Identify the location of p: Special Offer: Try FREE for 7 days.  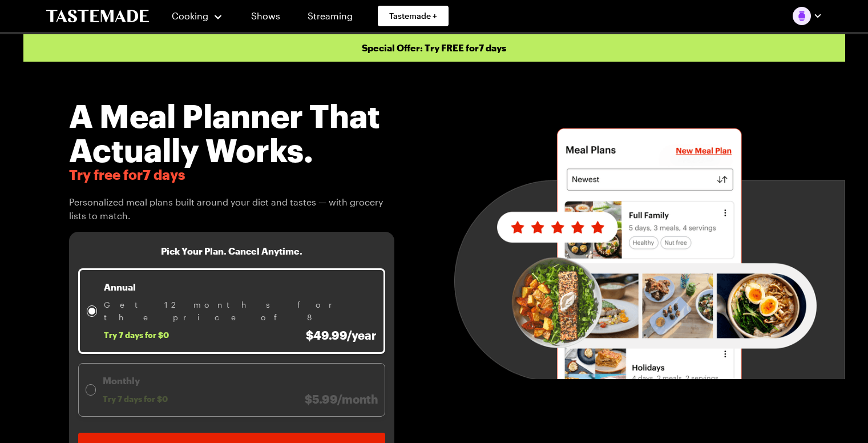
(435, 48).